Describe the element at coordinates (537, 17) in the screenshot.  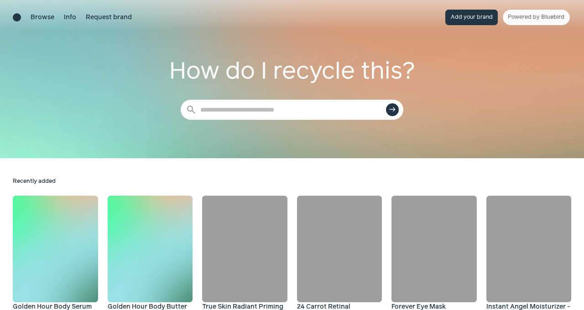
I see `a: Powered by Bluebird` at that location.